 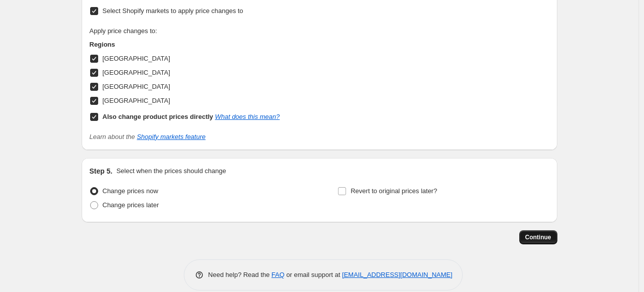 What do you see at coordinates (171, 171) in the screenshot?
I see `p: Select when the prices should change` at bounding box center [171, 171].